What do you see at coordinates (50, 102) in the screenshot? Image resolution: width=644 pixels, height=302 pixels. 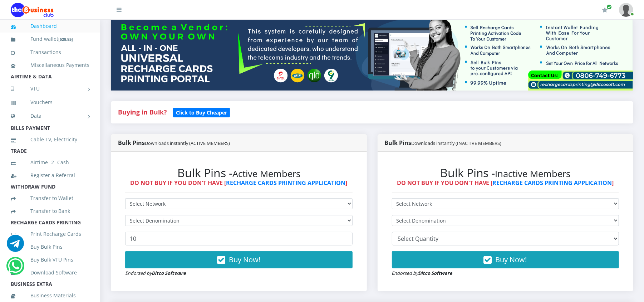 I see `a: Vouchers` at bounding box center [50, 102].